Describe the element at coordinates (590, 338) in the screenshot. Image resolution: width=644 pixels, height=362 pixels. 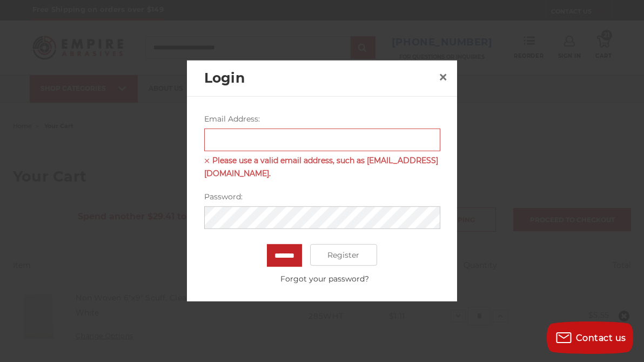
I see `button: Contact us` at that location.